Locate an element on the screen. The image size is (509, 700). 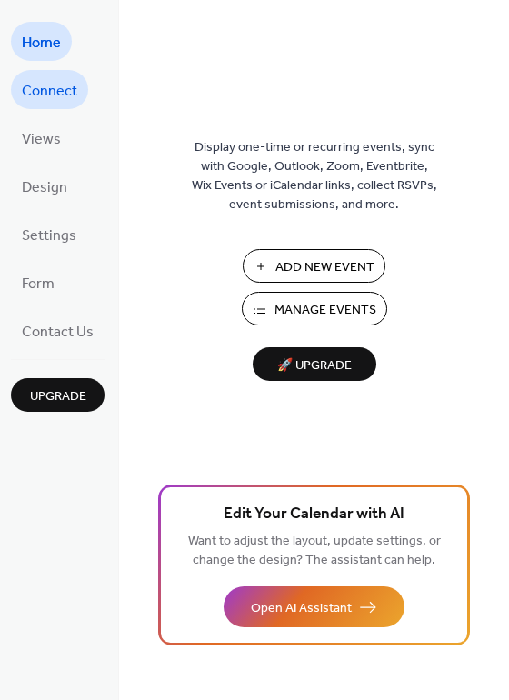
a: Connect is located at coordinates (49, 89).